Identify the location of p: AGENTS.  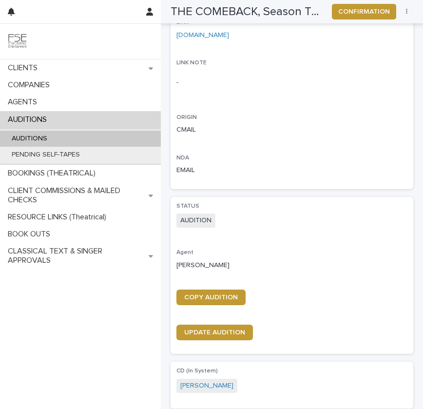
(24, 102).